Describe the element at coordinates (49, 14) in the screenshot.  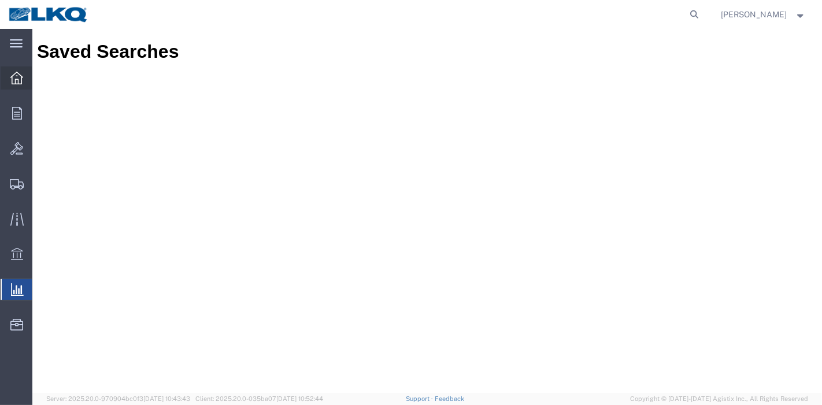
I see `img: logo` at that location.